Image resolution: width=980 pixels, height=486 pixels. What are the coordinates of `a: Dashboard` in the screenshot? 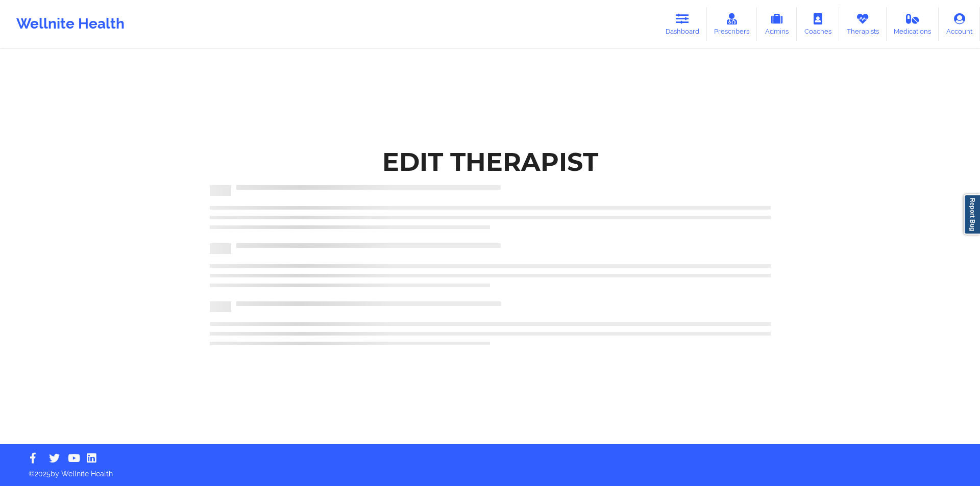 It's located at (682, 24).